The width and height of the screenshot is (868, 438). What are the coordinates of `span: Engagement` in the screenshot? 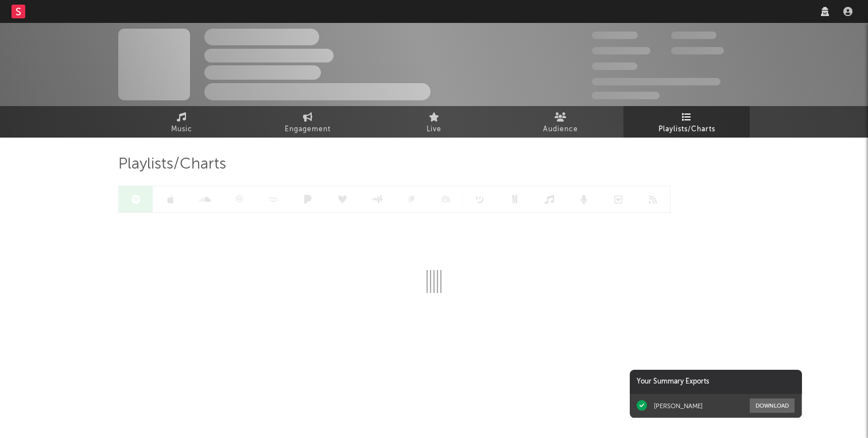 It's located at (307, 130).